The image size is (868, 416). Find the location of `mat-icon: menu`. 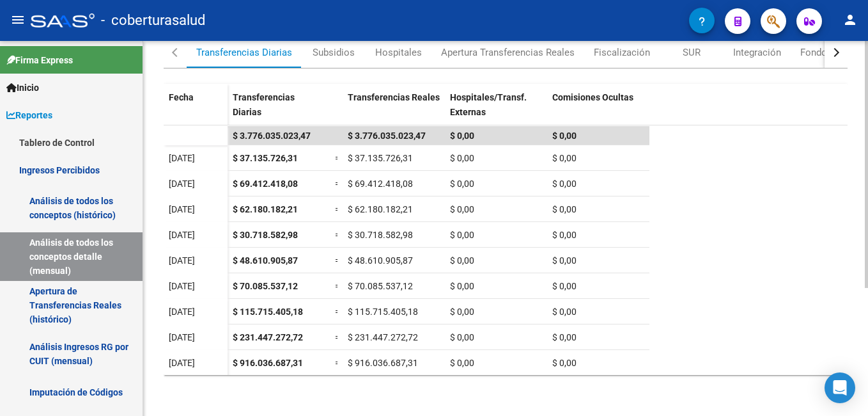

mat-icon: menu is located at coordinates (18, 20).